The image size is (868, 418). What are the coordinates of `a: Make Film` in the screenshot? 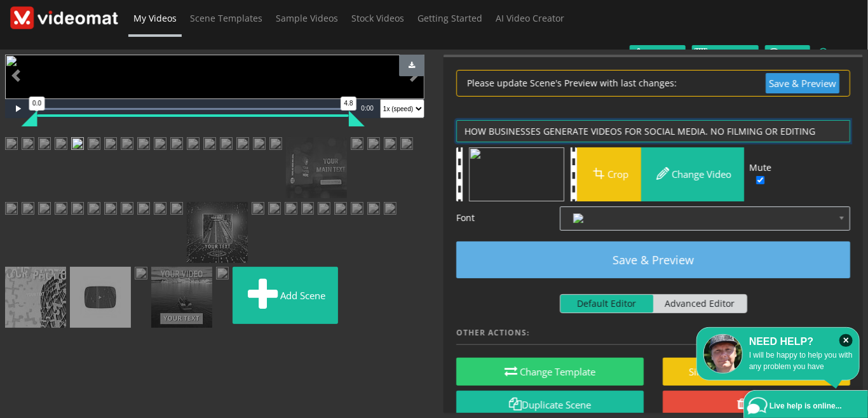 It's located at (725, 54).